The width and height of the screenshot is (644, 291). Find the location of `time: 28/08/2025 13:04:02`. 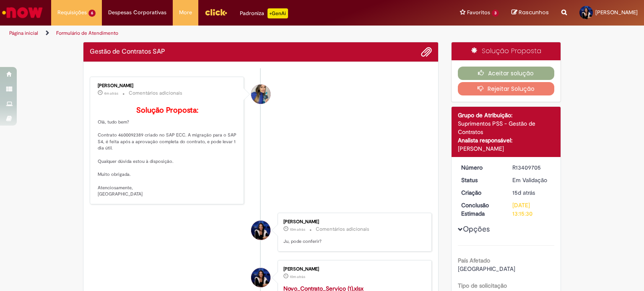

time: 28/08/2025 13:04:02 is located at coordinates (111, 94).